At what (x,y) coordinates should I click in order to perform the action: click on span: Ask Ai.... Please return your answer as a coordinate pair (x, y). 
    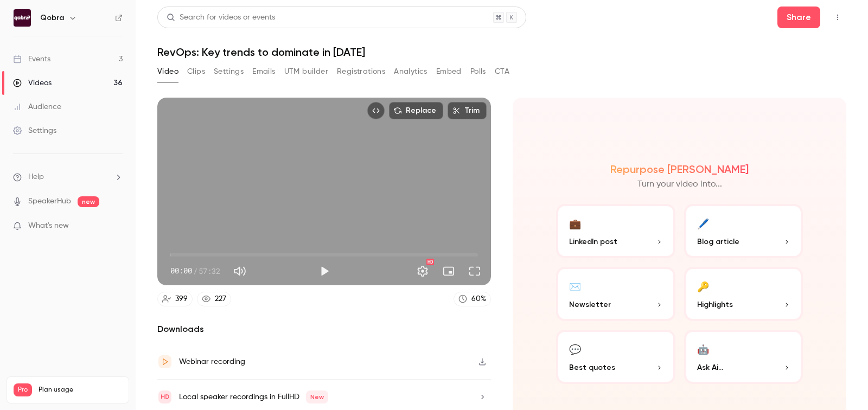
    Looking at the image, I should click on (710, 367).